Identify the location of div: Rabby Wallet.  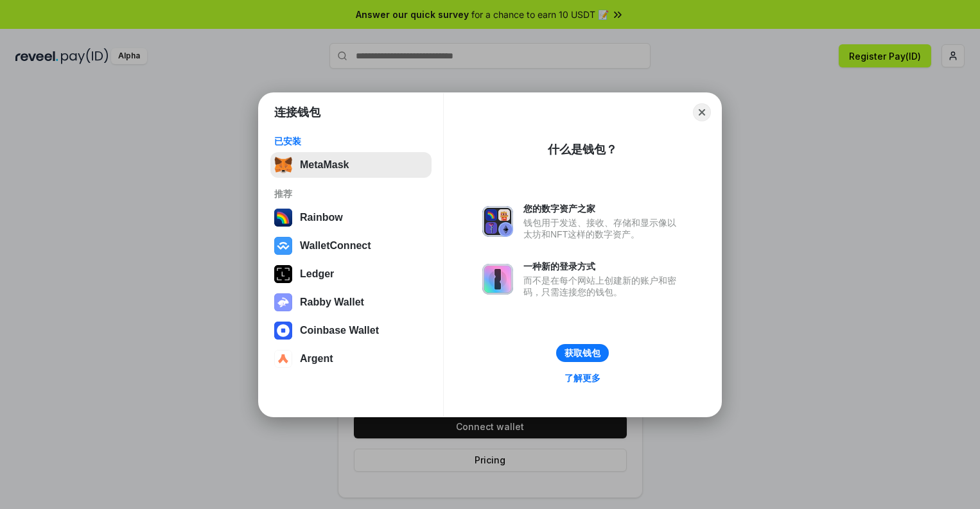
(332, 302).